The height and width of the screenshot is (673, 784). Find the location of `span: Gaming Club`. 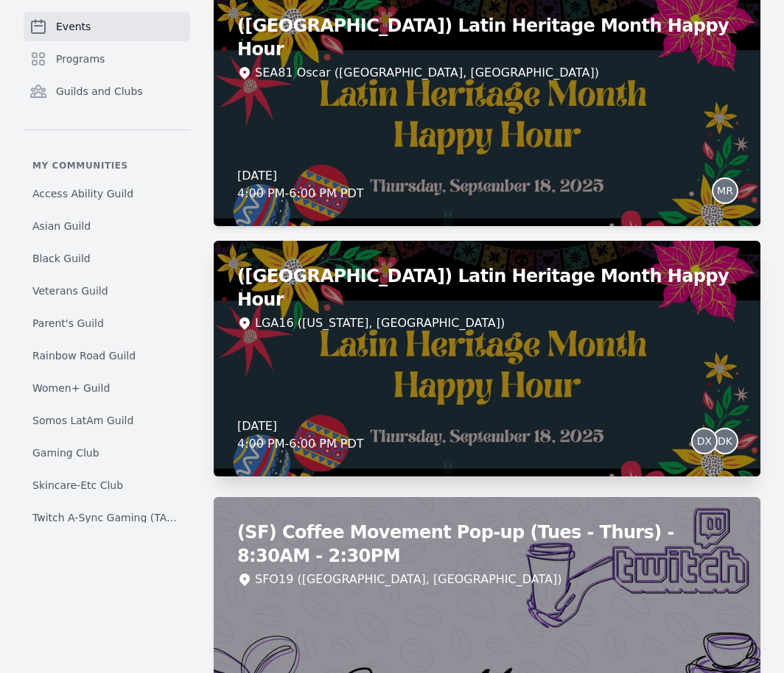

span: Gaming Club is located at coordinates (66, 453).